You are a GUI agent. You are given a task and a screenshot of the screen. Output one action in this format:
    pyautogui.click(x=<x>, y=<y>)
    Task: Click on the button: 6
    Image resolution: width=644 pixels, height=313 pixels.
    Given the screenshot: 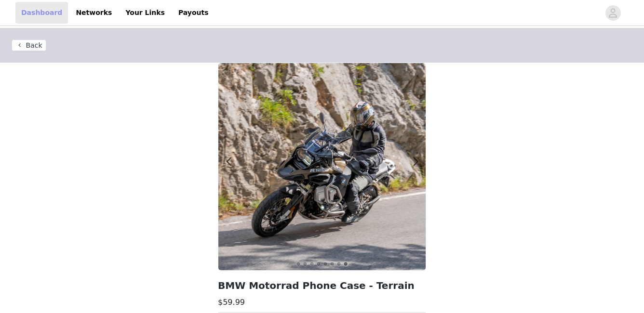 What is the action you would take?
    pyautogui.click(x=332, y=264)
    